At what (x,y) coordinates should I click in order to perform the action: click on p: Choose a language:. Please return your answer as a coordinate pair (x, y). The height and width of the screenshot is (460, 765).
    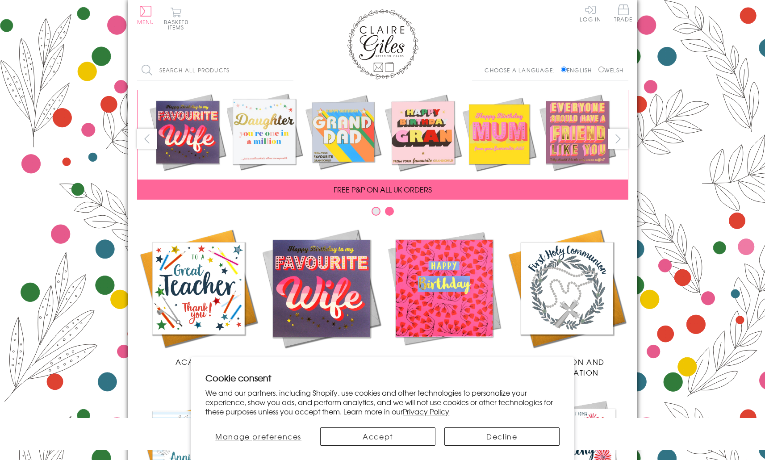
    Looking at the image, I should click on (521, 70).